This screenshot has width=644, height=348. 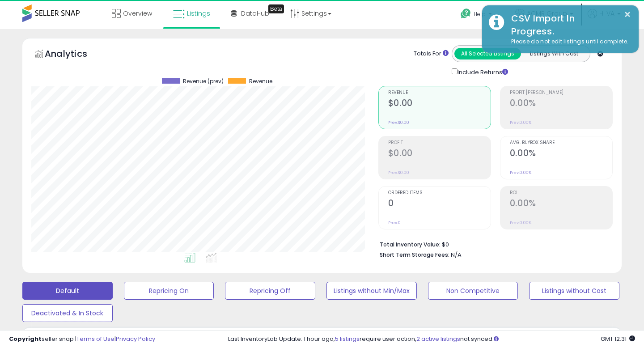 What do you see at coordinates (574, 290) in the screenshot?
I see `button: Listings without Cost` at bounding box center [574, 290].